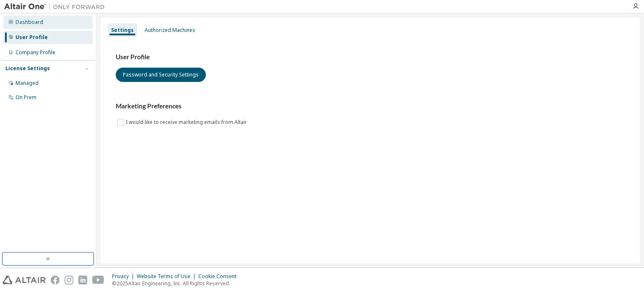  Describe the element at coordinates (28, 69) in the screenshot. I see `div: License Settings` at that location.